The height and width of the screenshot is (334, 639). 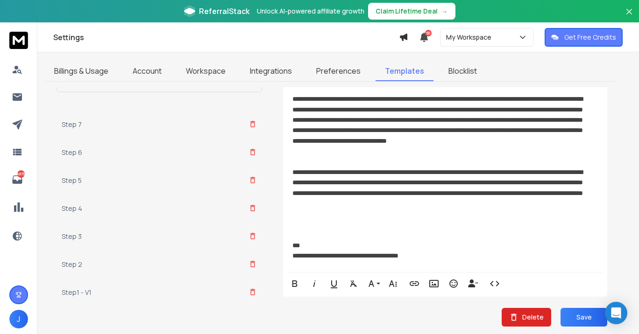 I want to click on button: Italic (⌘I), so click(x=314, y=284).